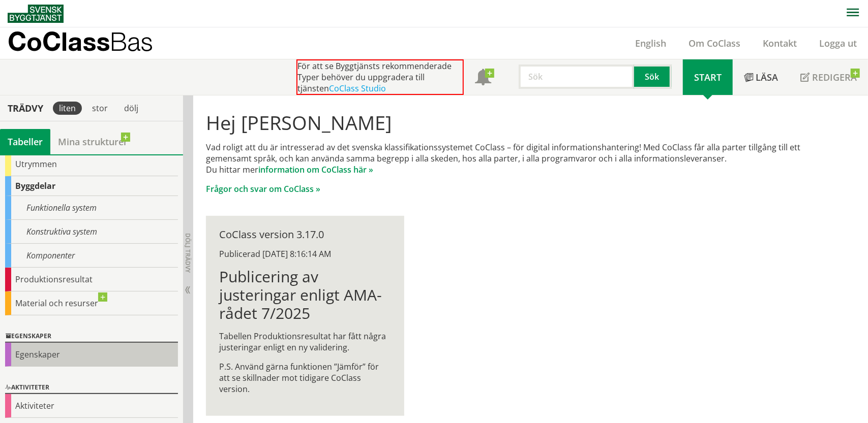 Image resolution: width=868 pixels, height=423 pixels. Describe the element at coordinates (576, 77) in the screenshot. I see `input: Sök` at that location.